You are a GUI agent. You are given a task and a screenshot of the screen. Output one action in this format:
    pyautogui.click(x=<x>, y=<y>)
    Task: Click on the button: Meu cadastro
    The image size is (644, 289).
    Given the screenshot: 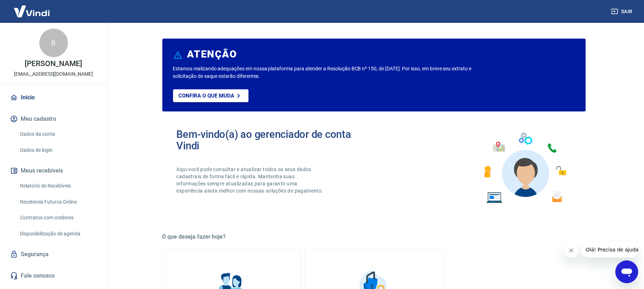 What is the action you would take?
    pyautogui.click(x=53, y=119)
    